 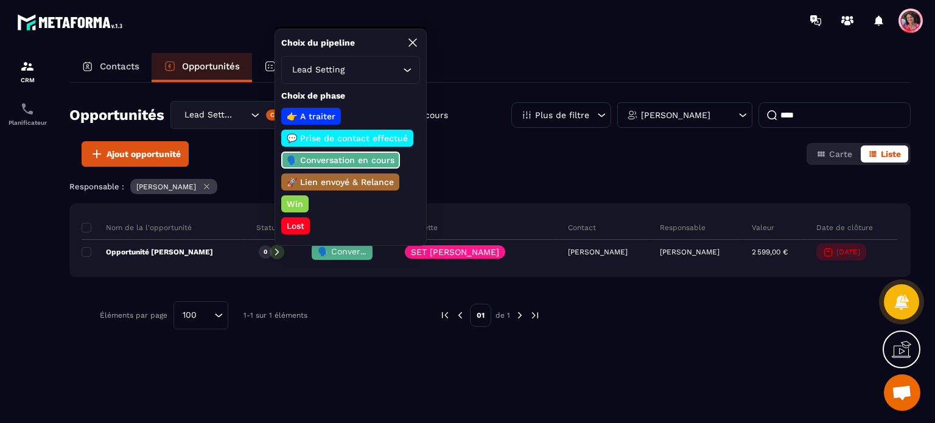 What do you see at coordinates (27, 122) in the screenshot?
I see `p: Planificateur` at bounding box center [27, 122].